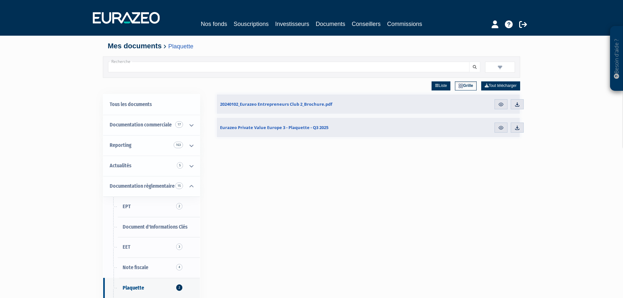 This screenshot has height=298, width=623. Describe the element at coordinates (179, 186) in the screenshot. I see `span: 15` at that location.